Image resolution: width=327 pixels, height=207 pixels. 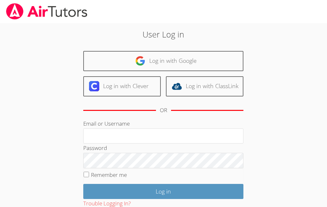 What do you see at coordinates (205, 86) in the screenshot?
I see `a: Log in with ClassLink` at bounding box center [205, 86].